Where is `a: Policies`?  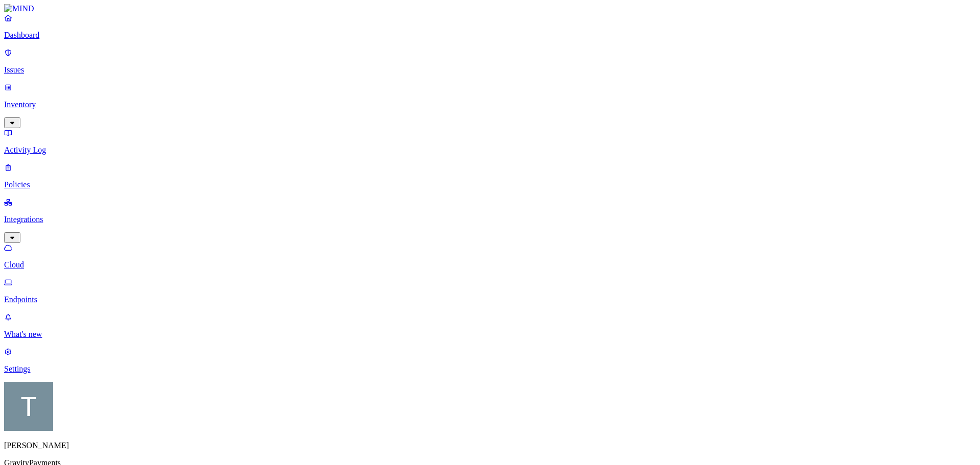 a: Policies is located at coordinates (490, 176).